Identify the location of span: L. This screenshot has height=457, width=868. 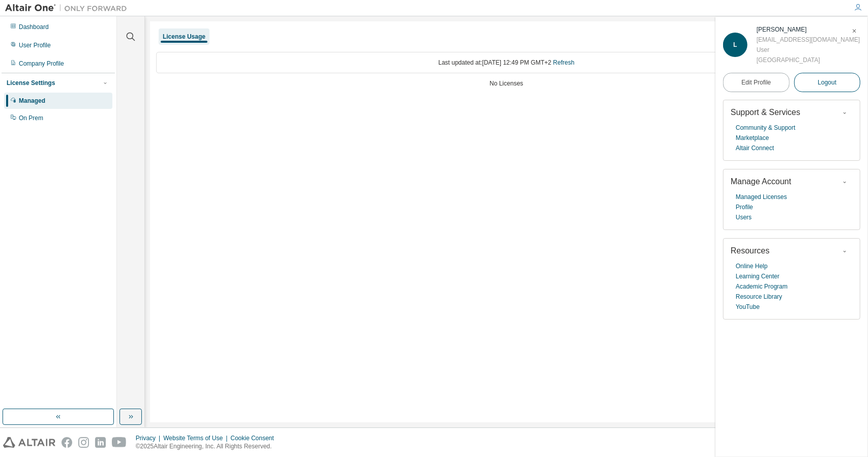
(735, 45).